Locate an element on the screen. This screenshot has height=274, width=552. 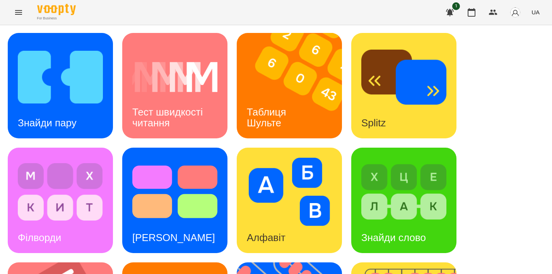
img: Таблиця Шульте is located at coordinates (294, 86).